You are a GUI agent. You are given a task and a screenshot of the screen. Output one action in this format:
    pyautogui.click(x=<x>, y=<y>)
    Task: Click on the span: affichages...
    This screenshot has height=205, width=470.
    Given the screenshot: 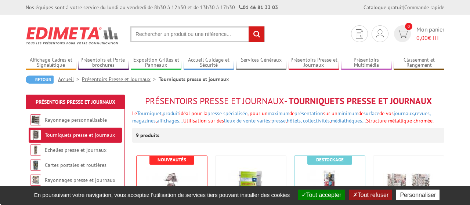 What is the action you would take?
    pyautogui.click(x=170, y=121)
    